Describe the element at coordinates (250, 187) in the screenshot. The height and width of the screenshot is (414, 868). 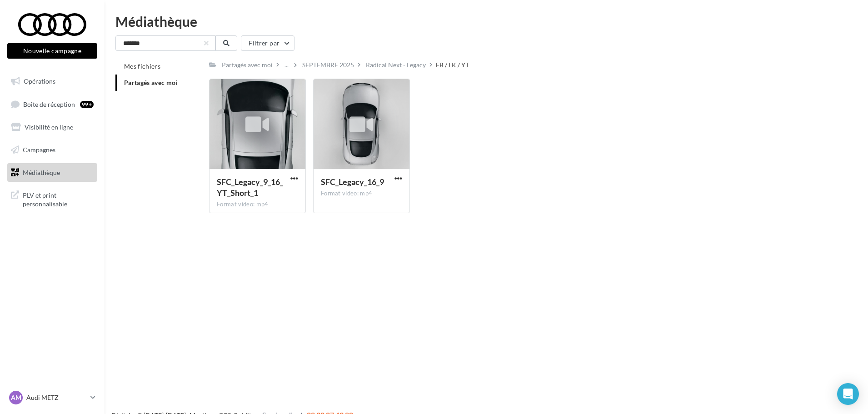
I see `span: SFC_Legacy_9_16_YT_Short_1` at that location.